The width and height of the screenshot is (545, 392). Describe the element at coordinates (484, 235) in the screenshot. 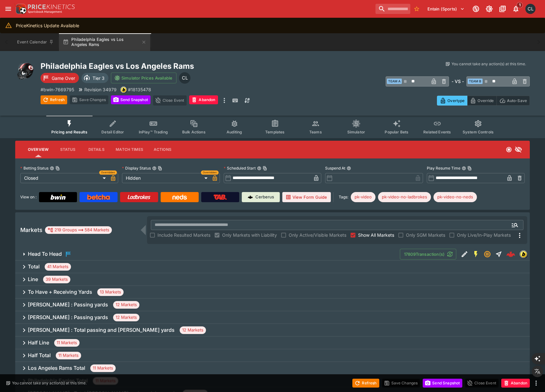

I see `span: Only Live/In-Play Markets` at that location.